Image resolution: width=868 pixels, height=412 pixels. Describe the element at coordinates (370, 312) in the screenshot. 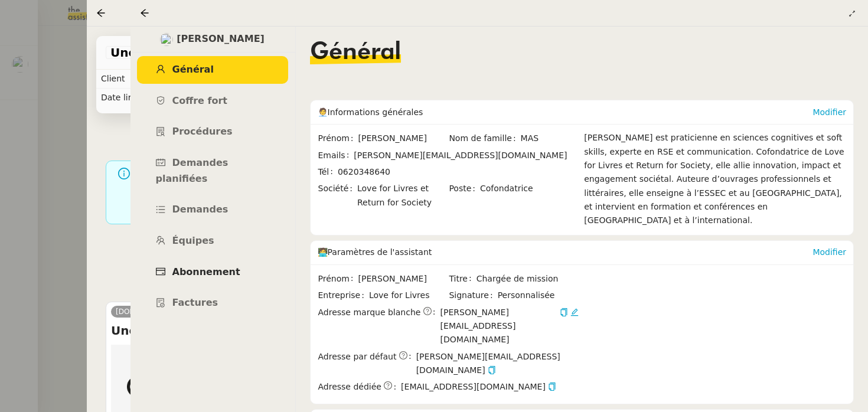

I see `span: Adresse marque blanche` at that location.